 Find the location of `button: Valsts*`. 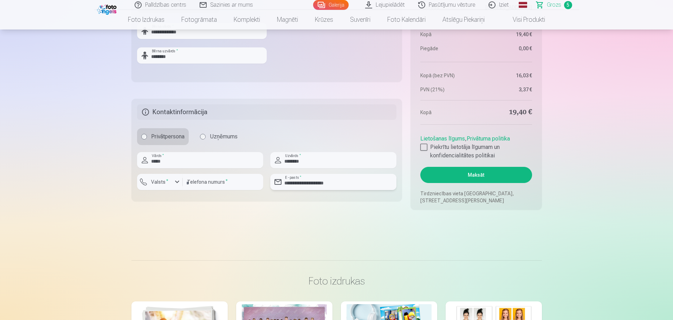

button: Valsts* is located at coordinates (160, 182).